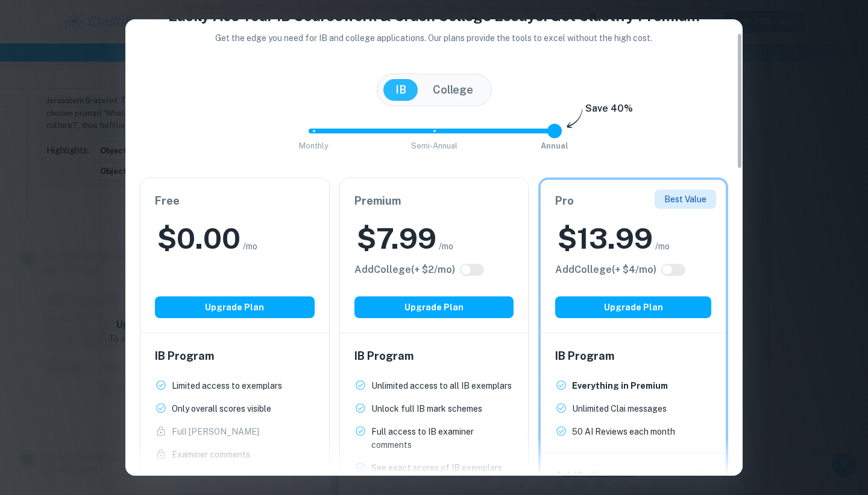 The height and width of the screenshot is (495, 868). I want to click on p: Unlimited access to all IB exemplars, so click(441, 386).